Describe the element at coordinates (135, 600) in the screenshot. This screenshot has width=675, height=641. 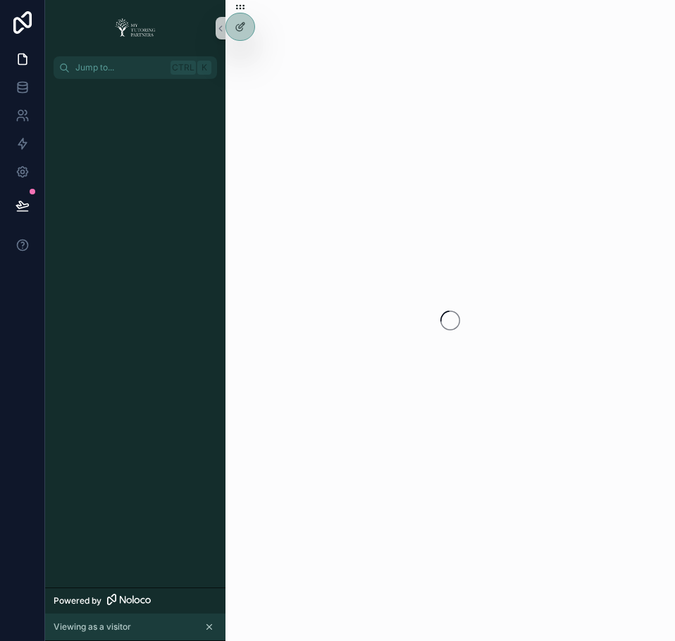
I see `a: Powered by` at that location.